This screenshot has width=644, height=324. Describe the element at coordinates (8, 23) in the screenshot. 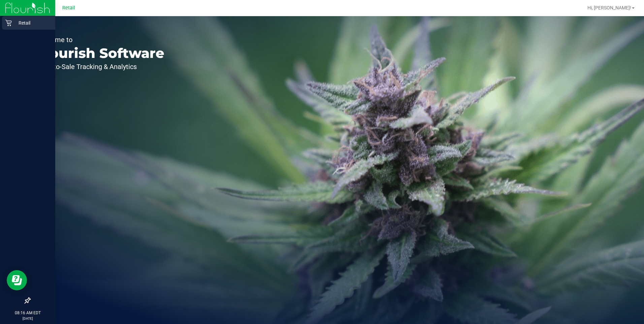

I see `inline-svg: Retail` at that location.